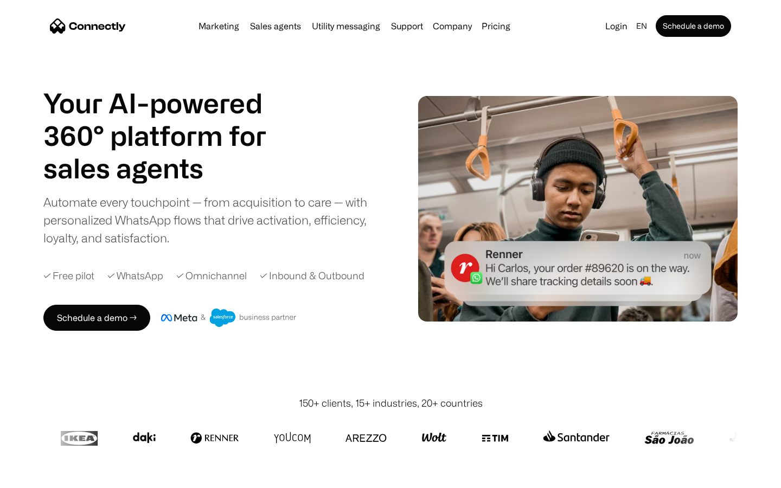 This screenshot has width=781, height=488. I want to click on a: Utility messaging, so click(346, 26).